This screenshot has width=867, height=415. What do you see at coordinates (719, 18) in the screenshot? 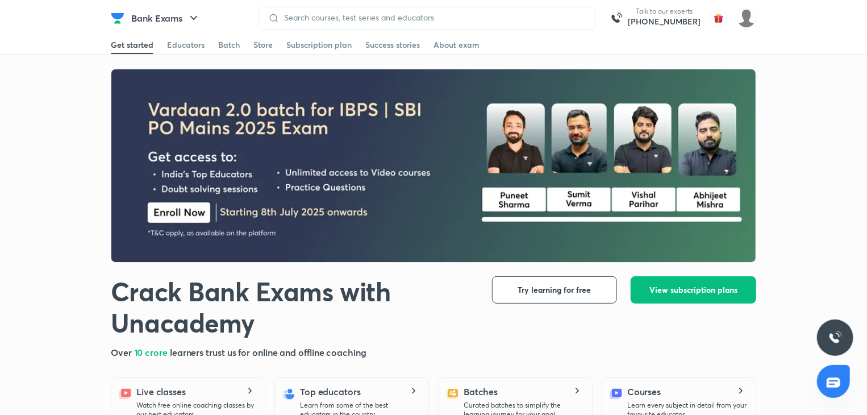
I see `img: avatar` at bounding box center [719, 18].